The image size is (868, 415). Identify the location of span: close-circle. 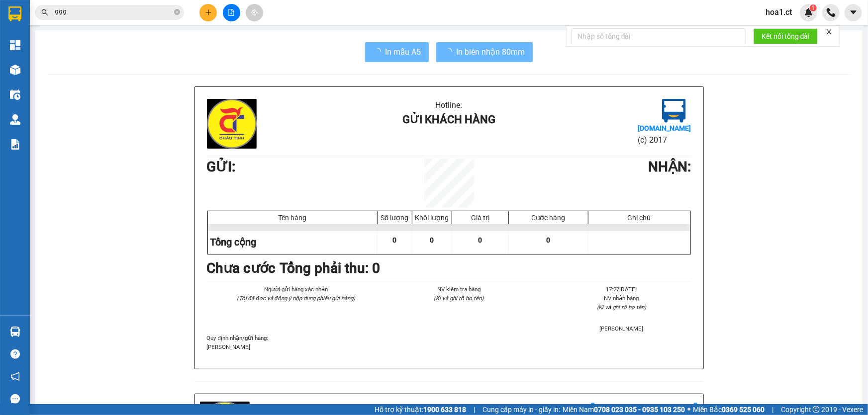
(177, 12).